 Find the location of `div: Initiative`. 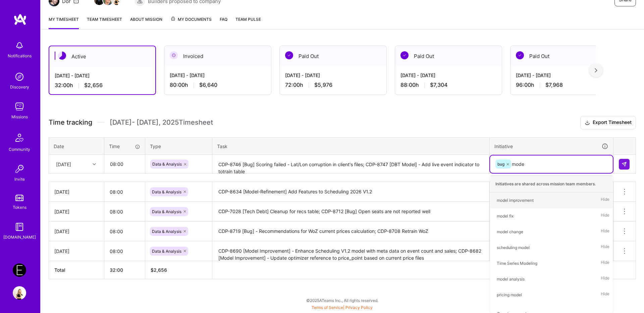

div: Initiative is located at coordinates (551, 146).